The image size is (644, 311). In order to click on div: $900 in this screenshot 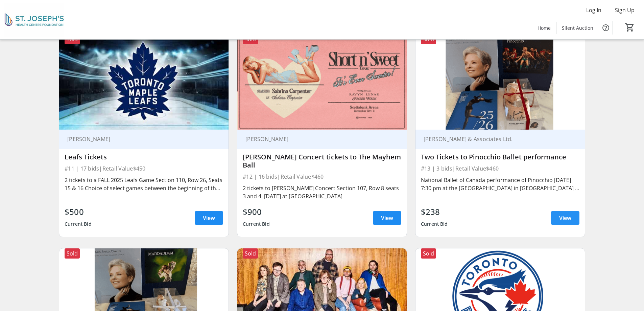, I will do `click(257, 212)`.